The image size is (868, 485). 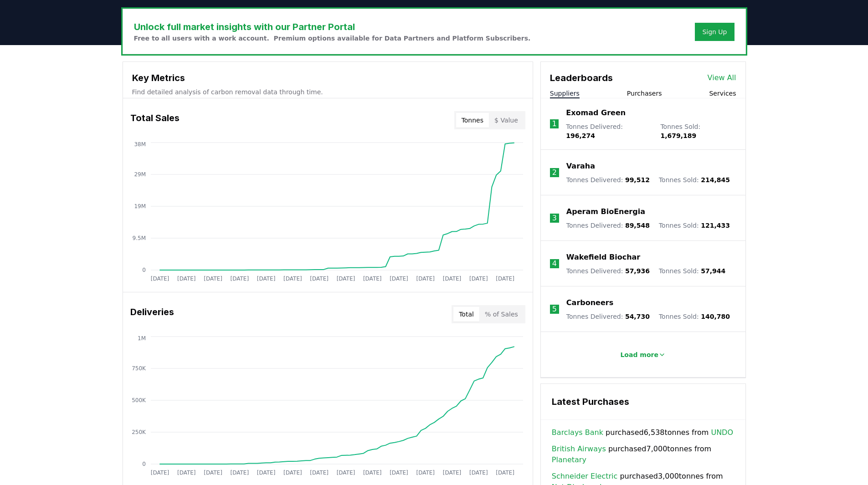 What do you see at coordinates (585, 477) in the screenshot?
I see `a: Schneider Electric` at bounding box center [585, 477].